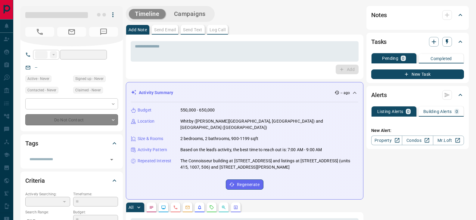 The height and width of the screenshot is (220, 476). What do you see at coordinates (95, 194) in the screenshot?
I see `p: Timeframe:` at bounding box center [95, 194].